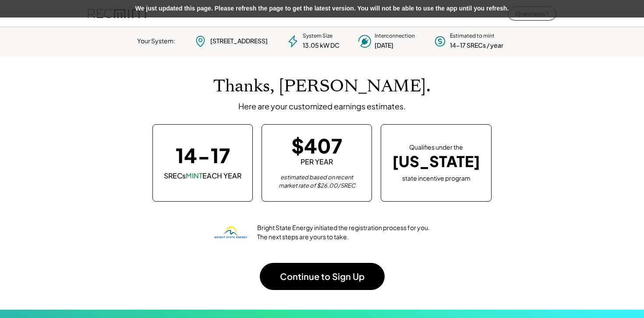  What do you see at coordinates (318, 36) in the screenshot?
I see `div: System Size` at bounding box center [318, 36].